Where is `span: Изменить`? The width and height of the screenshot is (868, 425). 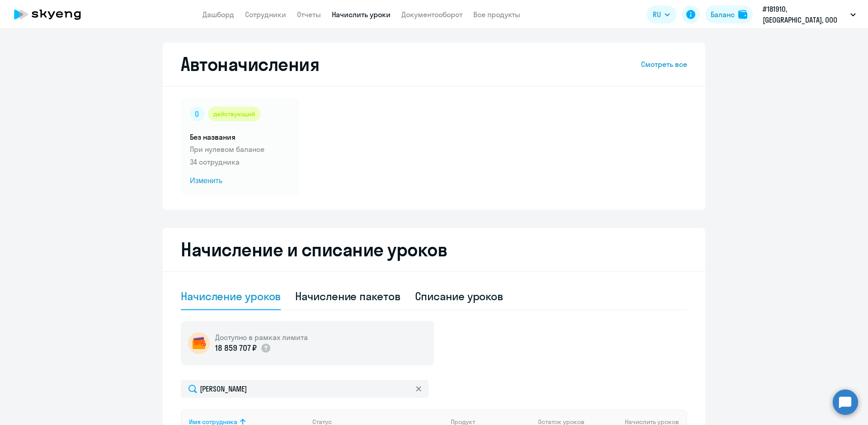 span: Изменить is located at coordinates (240, 181).